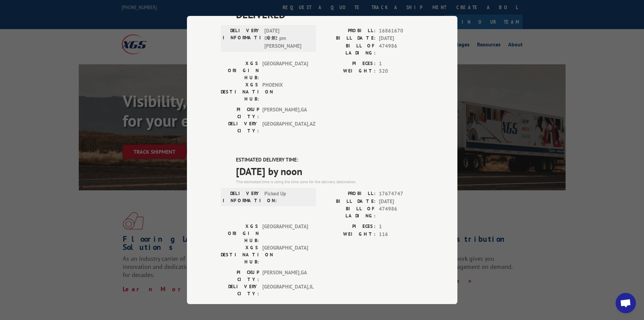  Describe the element at coordinates (402, 71) in the screenshot. I see `span: 520` at that location.